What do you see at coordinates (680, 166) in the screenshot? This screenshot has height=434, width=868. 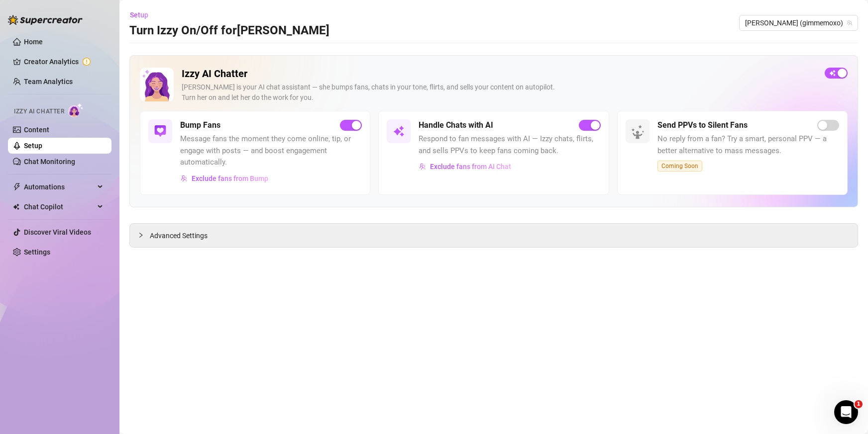 I see `span: Coming Soon` at bounding box center [680, 166].